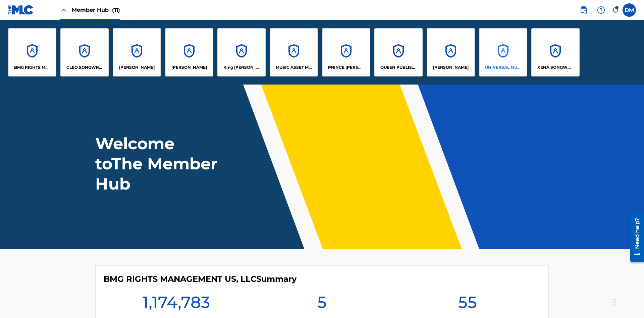 The width and height of the screenshot is (644, 318). I want to click on div: Help, so click(601, 10).